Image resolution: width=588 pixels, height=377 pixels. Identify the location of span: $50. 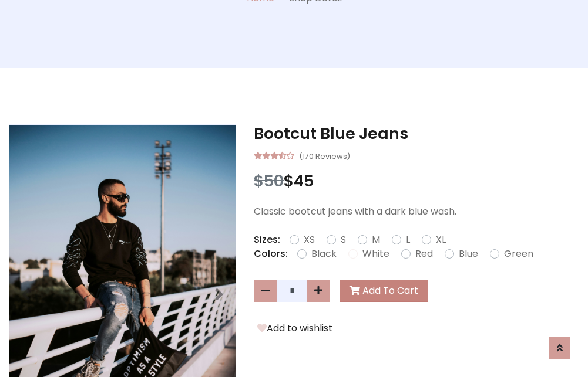
(268, 180).